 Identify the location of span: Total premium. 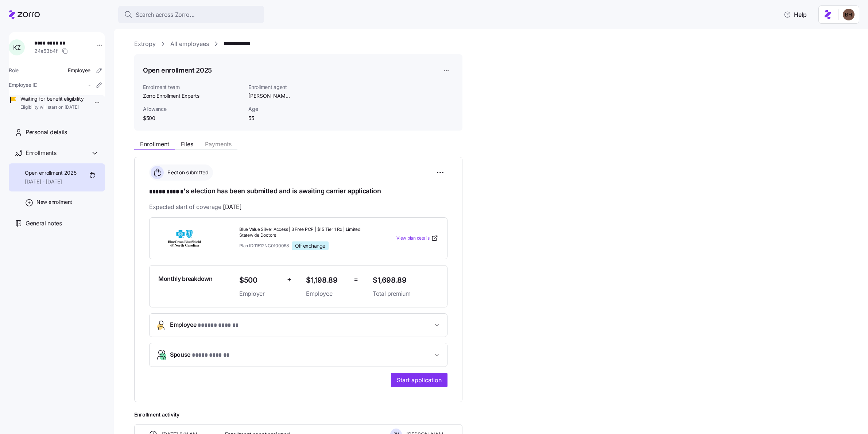
(406, 294).